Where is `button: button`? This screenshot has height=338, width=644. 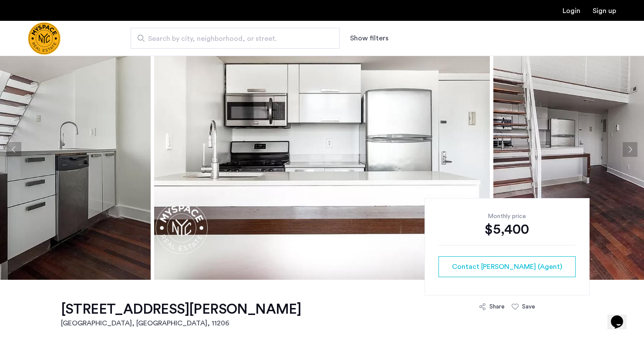 button: button is located at coordinates (506, 267).